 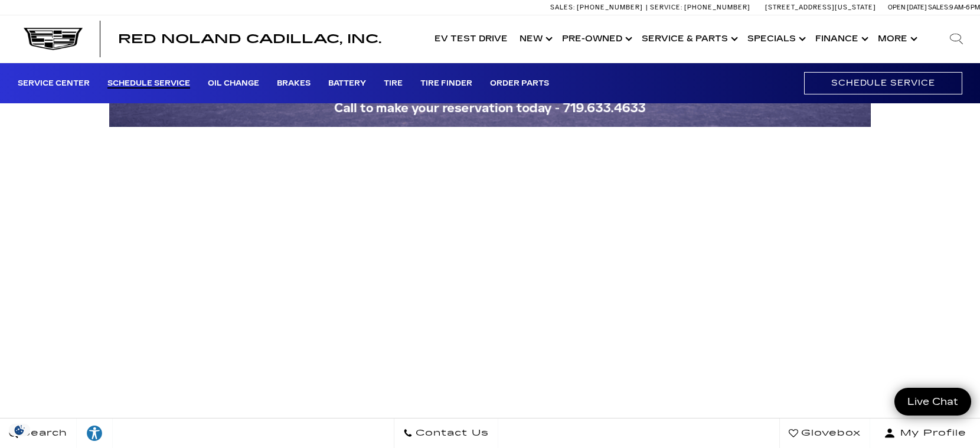 I want to click on span: Search, so click(x=42, y=433).